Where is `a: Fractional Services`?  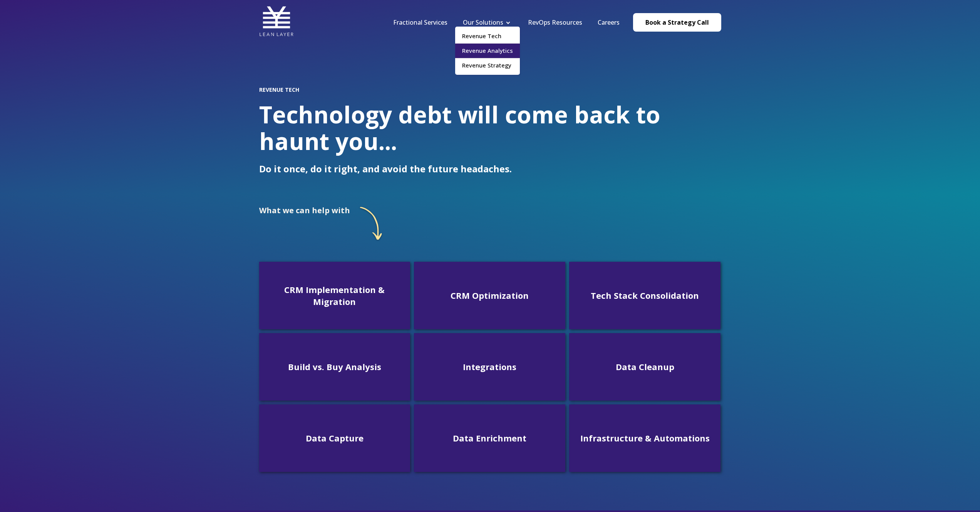 a: Fractional Services is located at coordinates (420, 22).